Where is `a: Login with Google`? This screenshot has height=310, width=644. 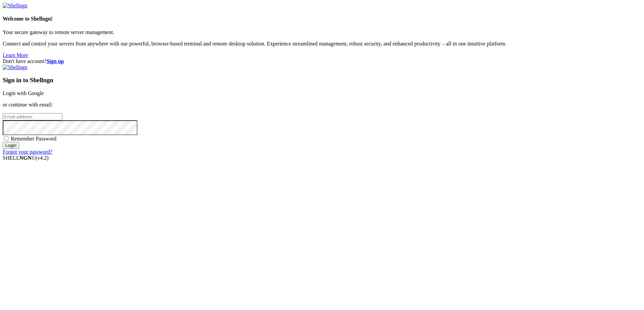 a: Login with Google is located at coordinates (23, 93).